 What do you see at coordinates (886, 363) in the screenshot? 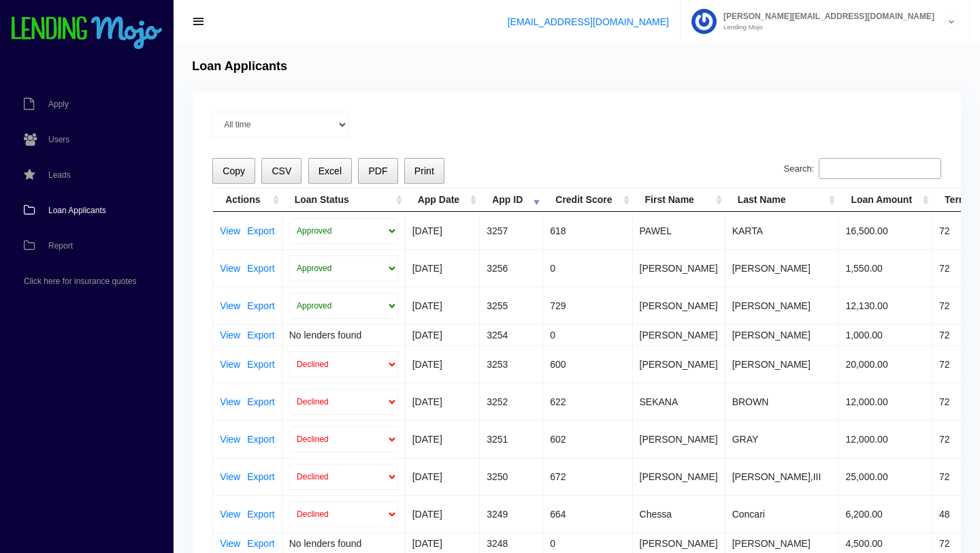
I see `td: 20,000.00` at bounding box center [886, 363].